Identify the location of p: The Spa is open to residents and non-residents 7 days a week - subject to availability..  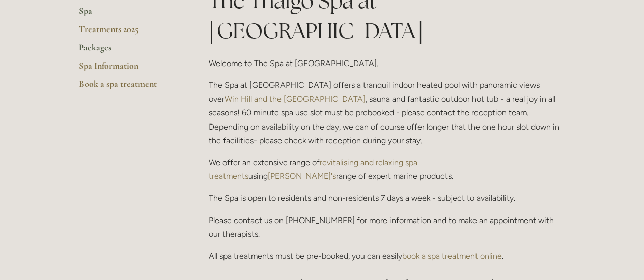
(387, 198).